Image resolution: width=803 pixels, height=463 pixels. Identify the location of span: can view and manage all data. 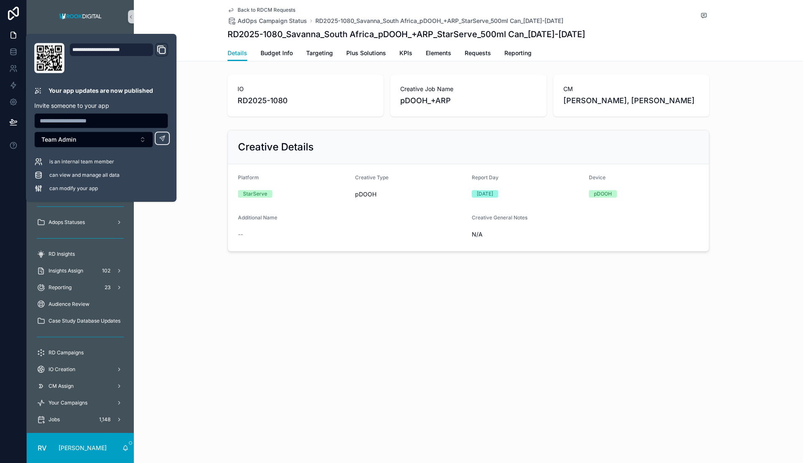
(84, 175).